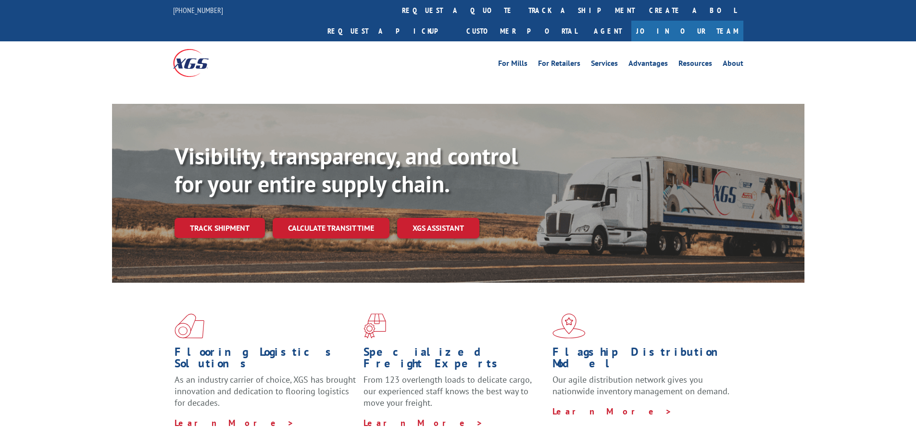 The width and height of the screenshot is (916, 438). Describe the element at coordinates (687, 31) in the screenshot. I see `a: Join Our Team` at that location.